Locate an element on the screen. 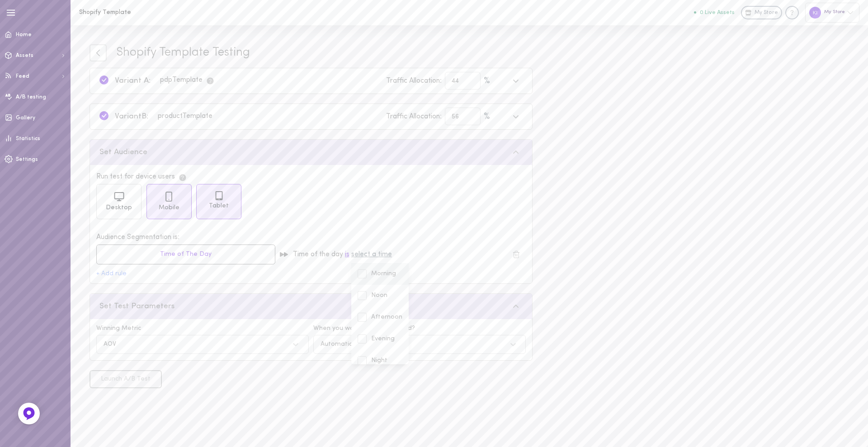  div: Audience Segmentation is: is located at coordinates (311, 237).